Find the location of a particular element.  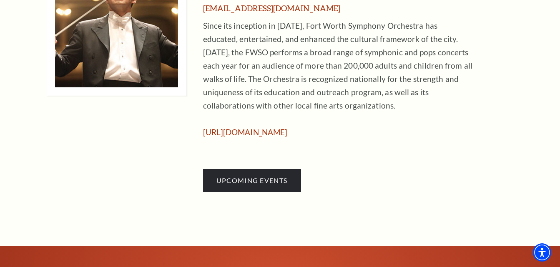

div: Accessibility Menu is located at coordinates (542, 253).